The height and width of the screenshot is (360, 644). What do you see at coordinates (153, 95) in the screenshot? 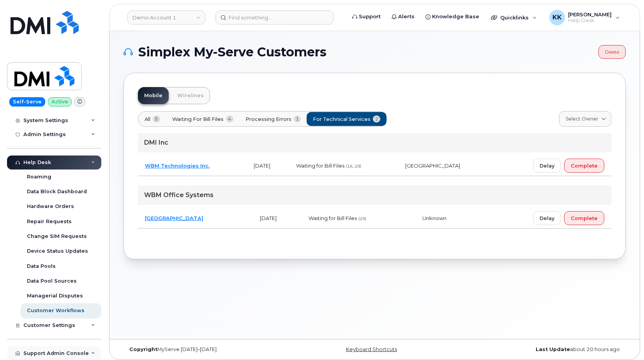
I see `a: Mobile` at bounding box center [153, 95].